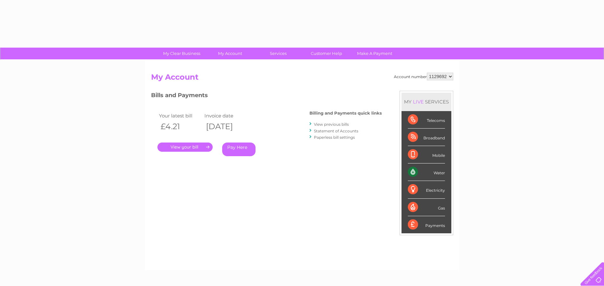  I want to click on a: View previous bills, so click(332, 124).